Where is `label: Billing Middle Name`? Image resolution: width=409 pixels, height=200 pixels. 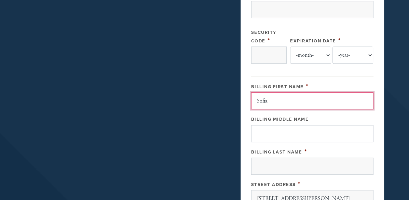 label: Billing Middle Name is located at coordinates (280, 119).